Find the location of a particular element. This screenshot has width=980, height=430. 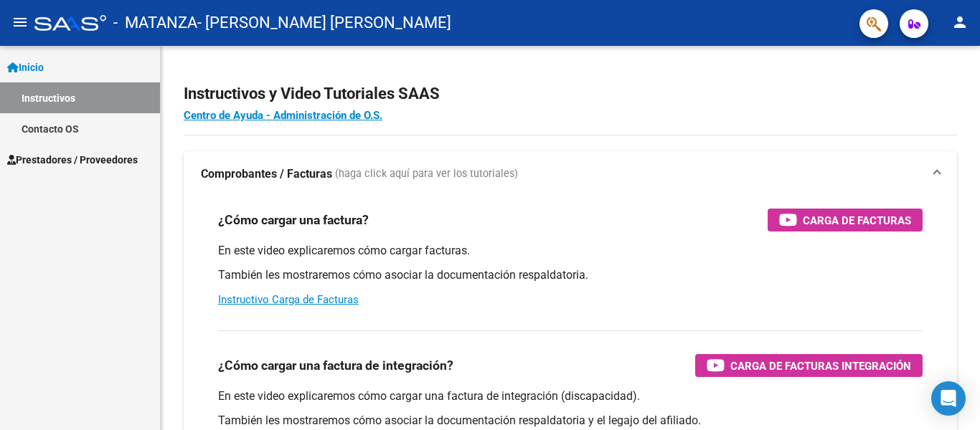

p: También les mostraremos cómo asociar la documentación respaldatoria. is located at coordinates (571, 275).